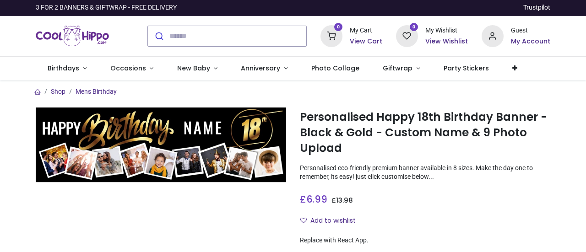  What do you see at coordinates (197, 69) in the screenshot?
I see `a: New Baby` at bounding box center [197, 69].